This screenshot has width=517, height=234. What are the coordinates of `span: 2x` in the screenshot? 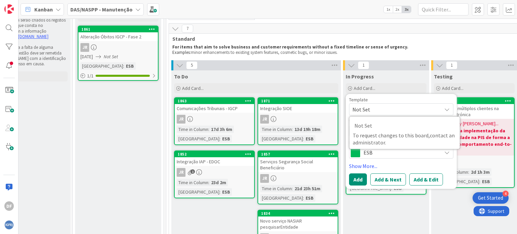 It's located at (397, 9).